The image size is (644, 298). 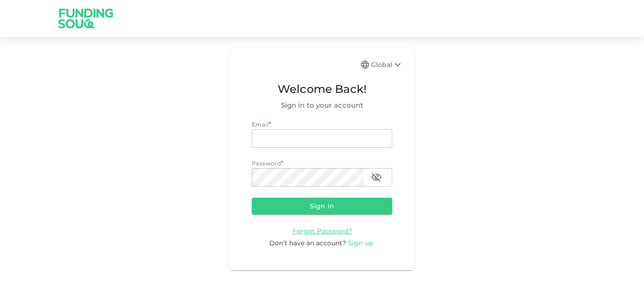 What do you see at coordinates (322, 105) in the screenshot?
I see `span: Sign in to your account` at bounding box center [322, 105].